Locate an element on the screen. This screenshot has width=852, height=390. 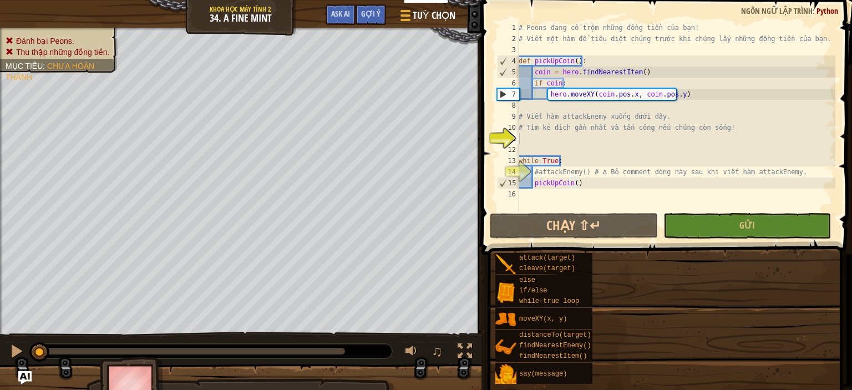
button: Gửi is located at coordinates (747, 226).